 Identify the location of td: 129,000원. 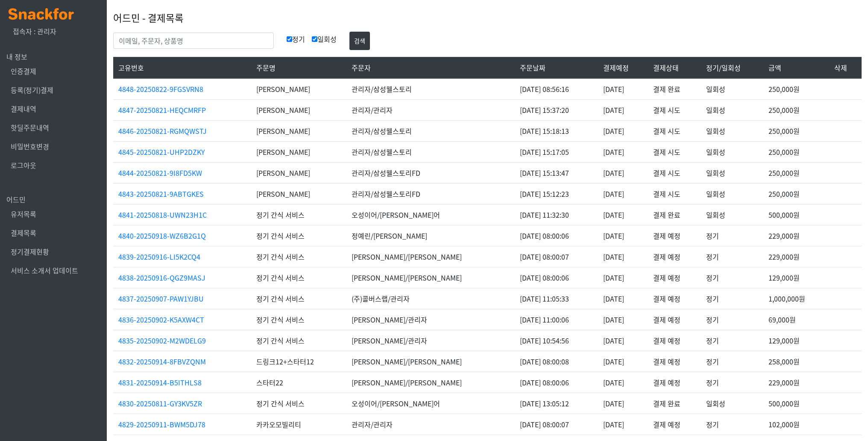
(797, 340).